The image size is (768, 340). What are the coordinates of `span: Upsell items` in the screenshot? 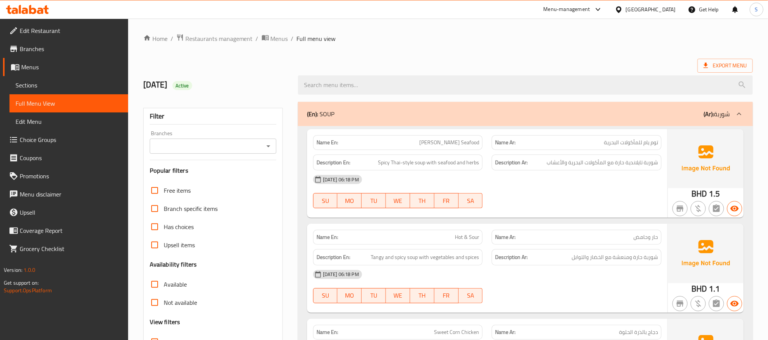 It's located at (179, 245).